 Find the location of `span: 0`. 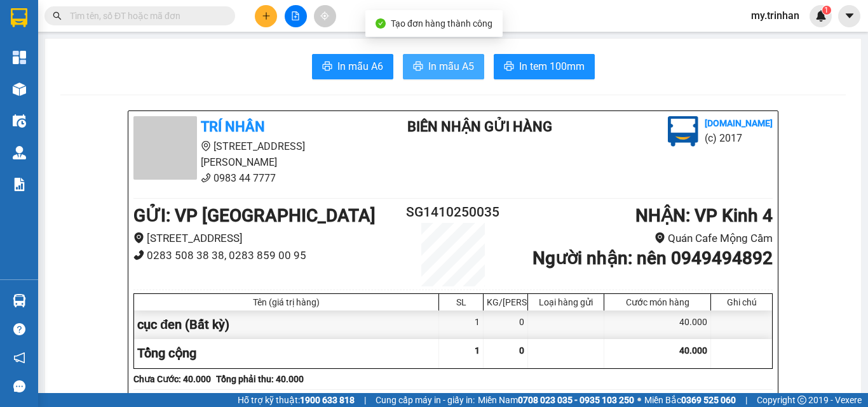

span: 0 is located at coordinates (522, 351).